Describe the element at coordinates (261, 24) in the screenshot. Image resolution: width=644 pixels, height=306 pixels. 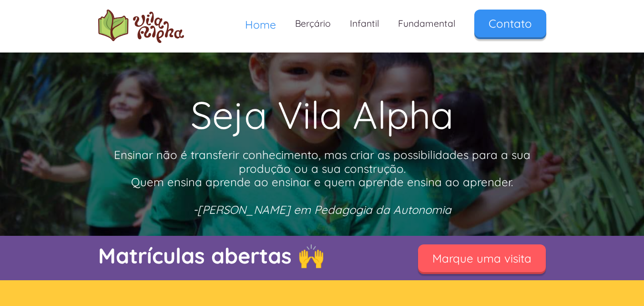
I see `span: Home` at that location.